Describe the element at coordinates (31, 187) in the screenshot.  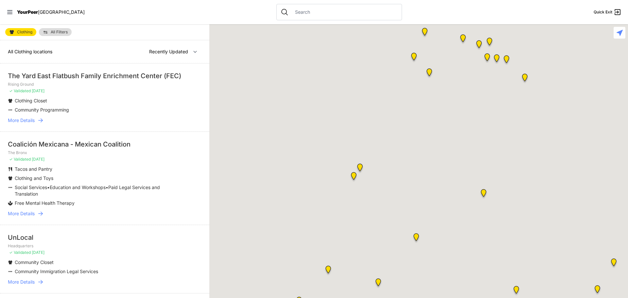
I see `span: Social Services` at that location.